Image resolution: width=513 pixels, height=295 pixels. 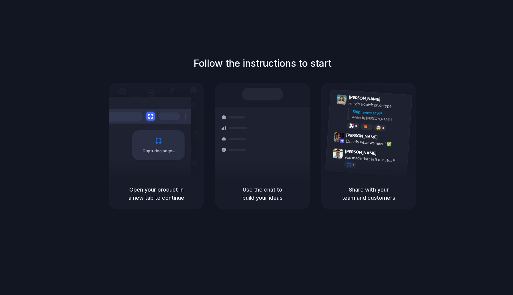 What do you see at coordinates (385, 154) in the screenshot?
I see `span: 9:47 AM` at bounding box center [385, 154].